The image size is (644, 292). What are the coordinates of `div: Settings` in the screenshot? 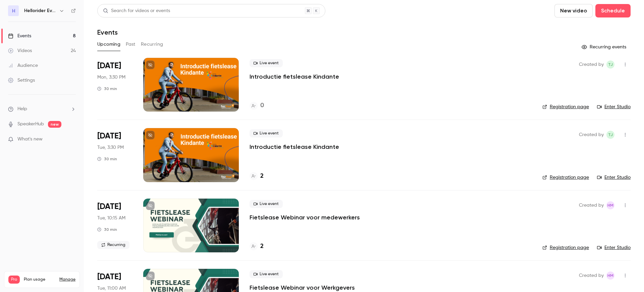 It's located at (21, 81).